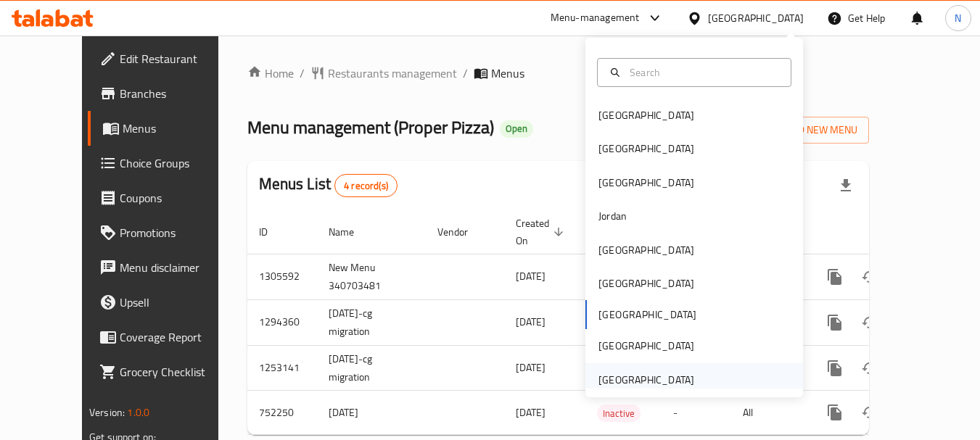 The height and width of the screenshot is (440, 980). I want to click on span: N, so click(958, 18).